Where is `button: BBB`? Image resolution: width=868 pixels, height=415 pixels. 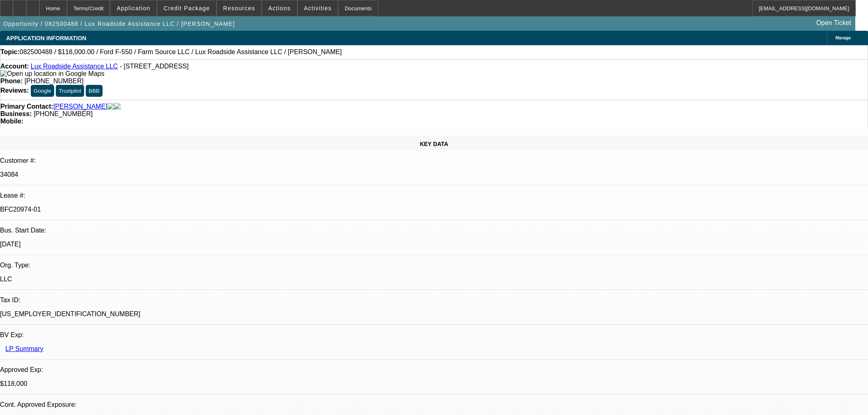 button: BBB is located at coordinates (94, 91).